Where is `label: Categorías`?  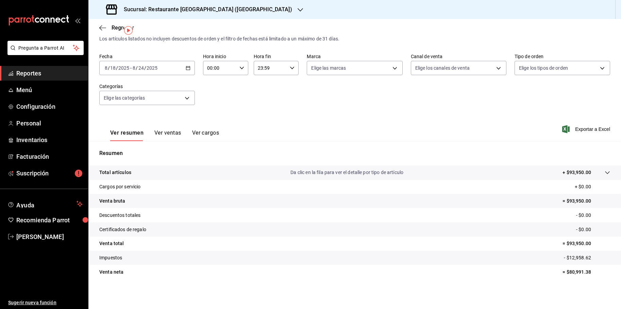
label: Categorías is located at coordinates (147, 86).